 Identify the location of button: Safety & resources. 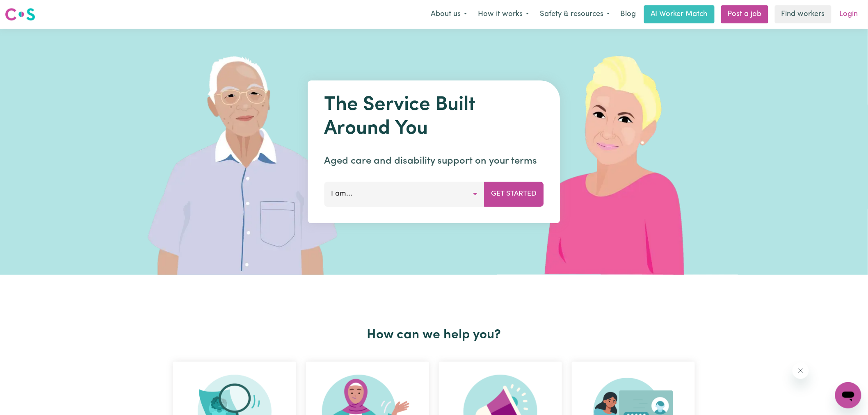
(575, 14).